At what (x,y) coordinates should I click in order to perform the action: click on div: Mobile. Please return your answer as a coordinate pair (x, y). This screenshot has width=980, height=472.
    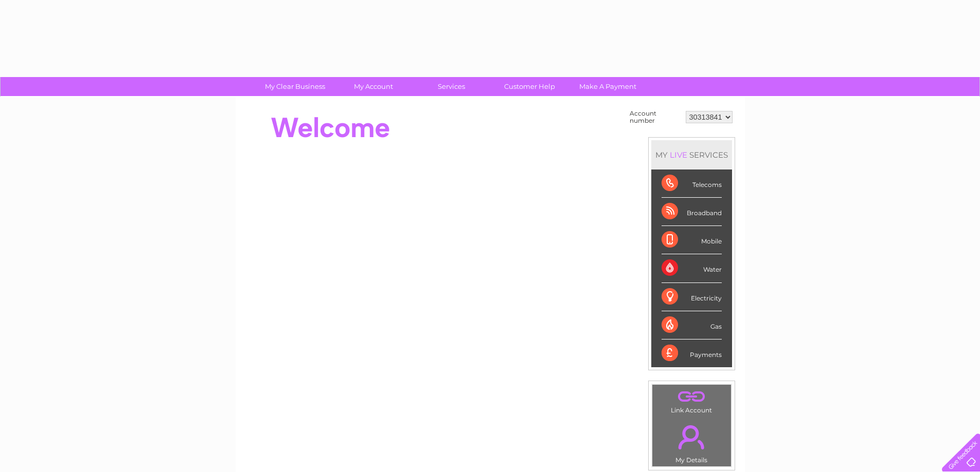
    Looking at the image, I should click on (692, 240).